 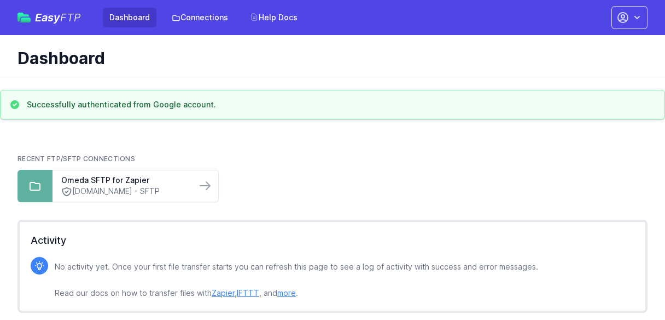 What do you see at coordinates (248, 292) in the screenshot?
I see `a: IFTTT` at bounding box center [248, 292].